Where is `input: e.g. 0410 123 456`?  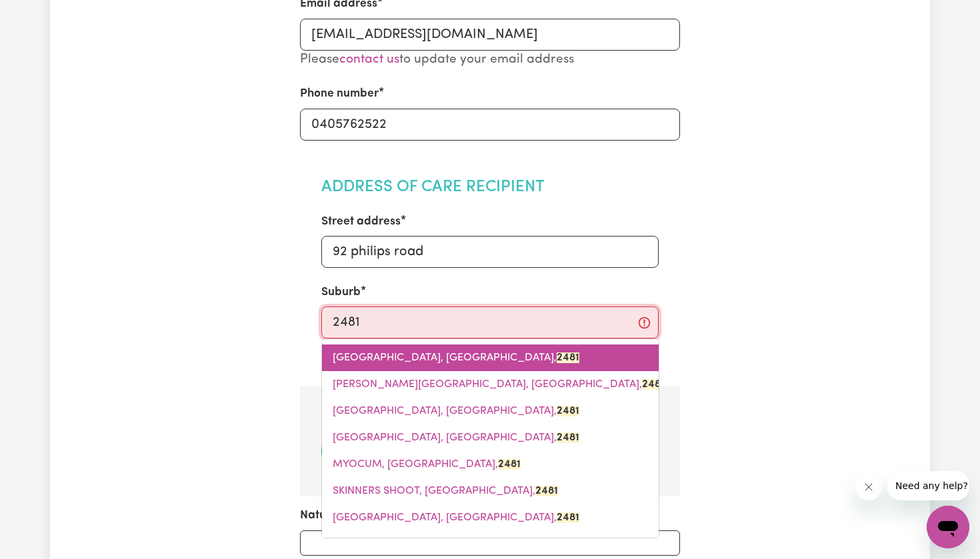
input: e.g. 0410 123 456 is located at coordinates (490, 125).